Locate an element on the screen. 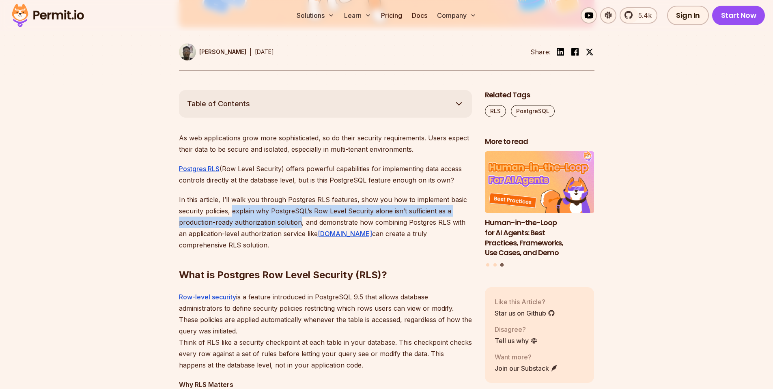  img: Human-in-the-Loop for AI Agents: Best Practices, Frameworks, Use Cases, and Demo is located at coordinates (540, 182).